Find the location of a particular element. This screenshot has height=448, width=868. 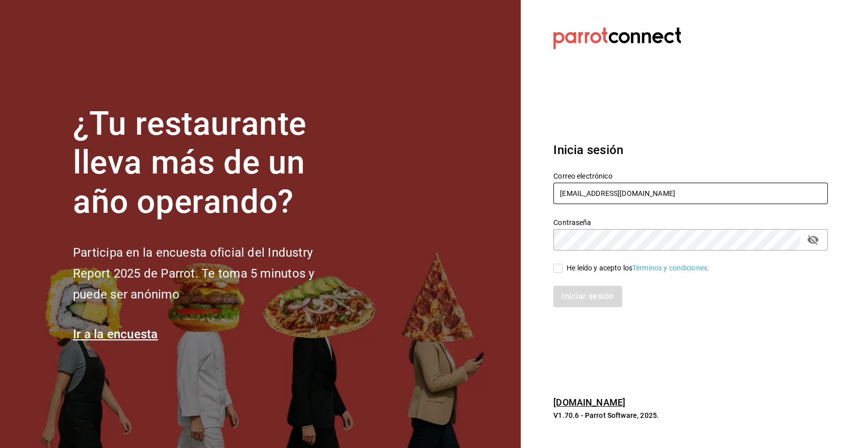

h3: Inicia sesión is located at coordinates (690, 150).